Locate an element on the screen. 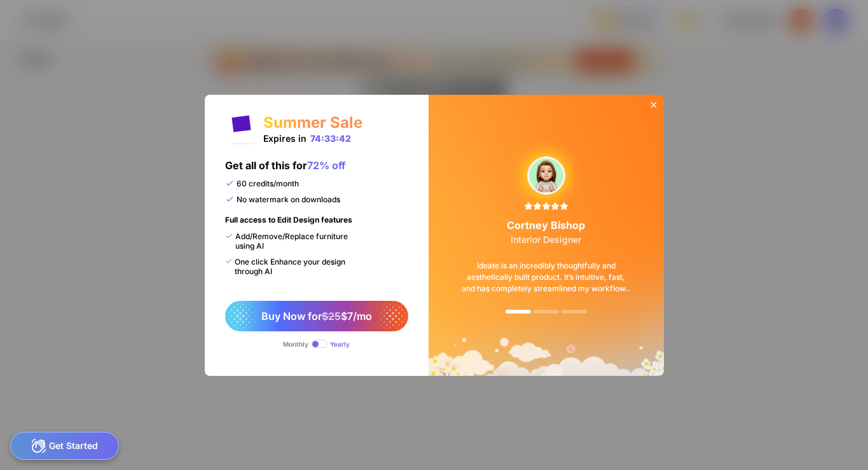  div: One click Enhance your design through AI is located at coordinates (292, 267).